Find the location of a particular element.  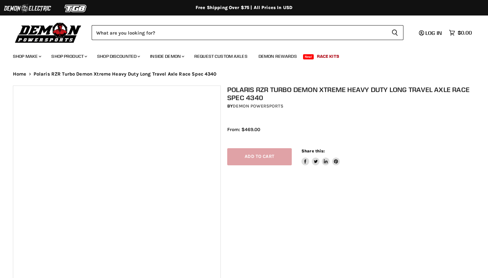

a: Demon Rewards is located at coordinates (278, 56).